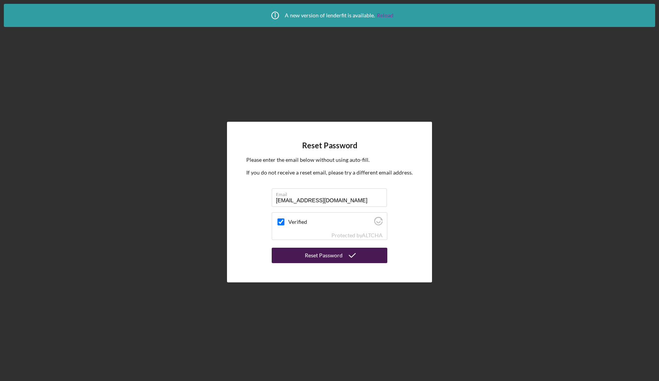 This screenshot has height=381, width=659. I want to click on p: If you do not receive a reset email, please try a different email address., so click(330, 173).